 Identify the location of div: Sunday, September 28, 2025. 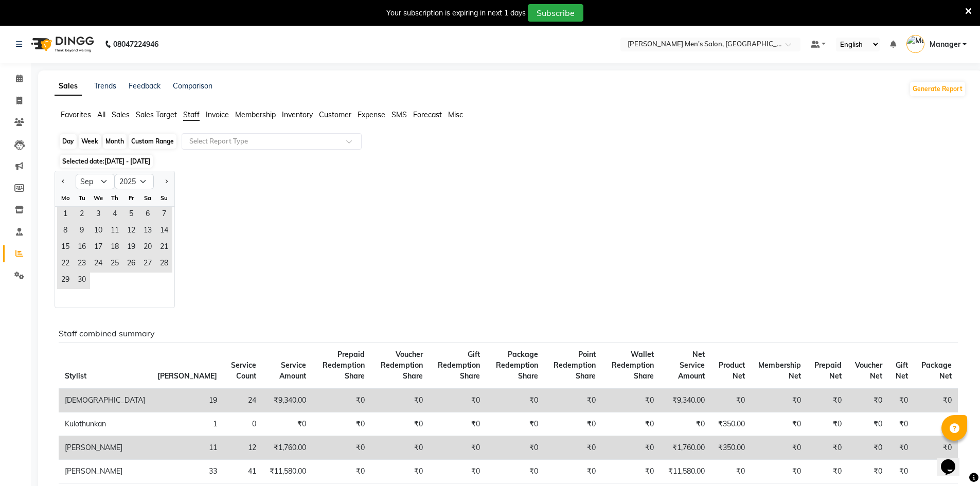
(164, 265).